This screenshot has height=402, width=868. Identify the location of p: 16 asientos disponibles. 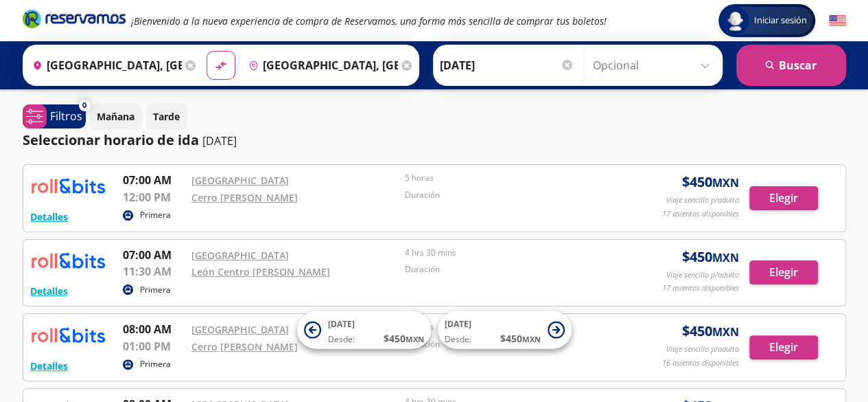
(700, 362).